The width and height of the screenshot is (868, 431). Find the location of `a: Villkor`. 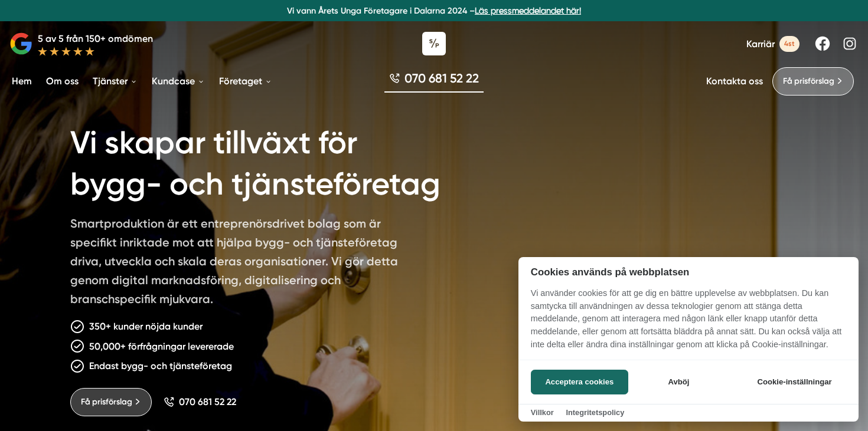

a: Villkor is located at coordinates (542, 412).